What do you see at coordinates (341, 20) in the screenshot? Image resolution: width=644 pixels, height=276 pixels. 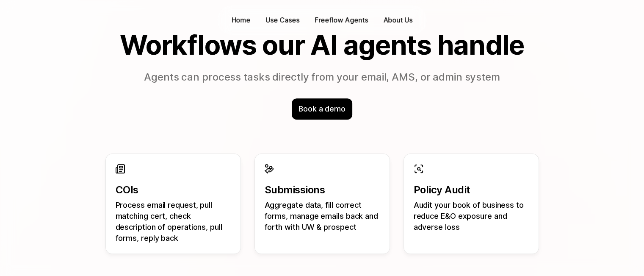 I see `p: Freeflow Agents` at bounding box center [341, 20].